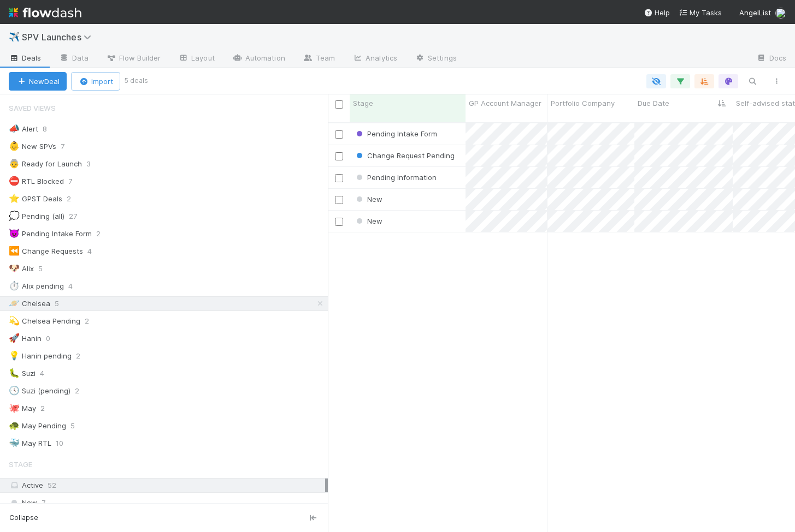 This screenshot has width=795, height=532. I want to click on div: Chelsea, so click(30, 304).